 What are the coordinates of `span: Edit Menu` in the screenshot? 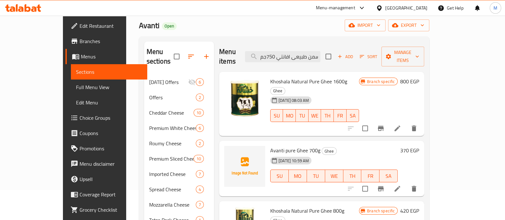 It's located at (109, 102).